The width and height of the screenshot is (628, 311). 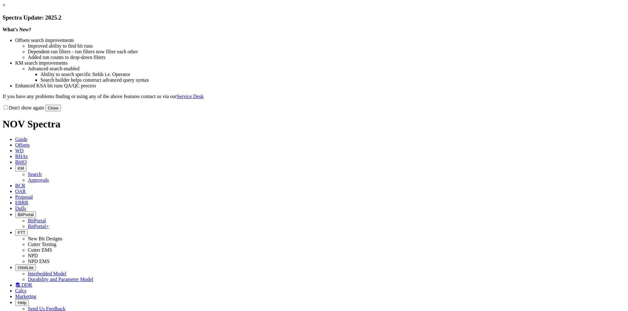 I want to click on a: NPD EMS, so click(x=39, y=262).